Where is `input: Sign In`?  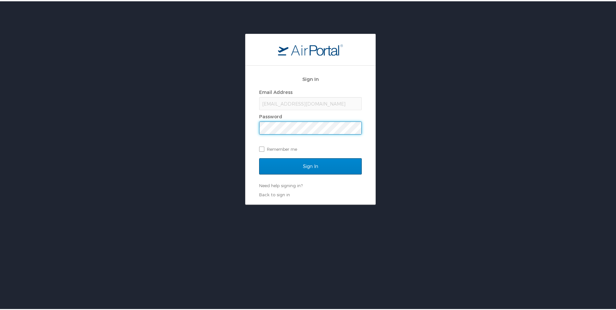
input: Sign In is located at coordinates (310, 165).